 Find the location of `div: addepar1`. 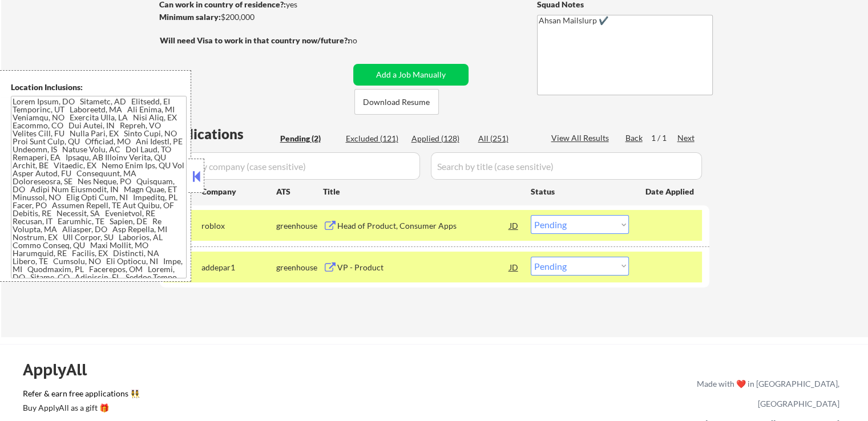

div: addepar1 is located at coordinates (239, 268).